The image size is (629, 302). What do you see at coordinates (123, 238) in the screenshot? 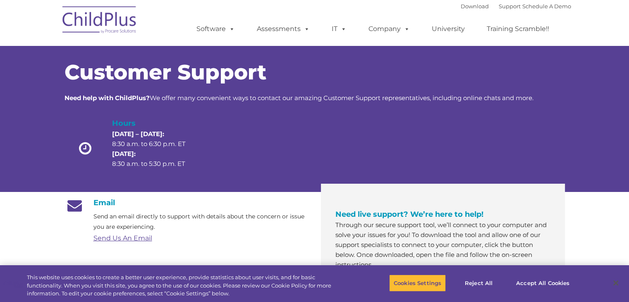
I see `a: Send Us An Email` at bounding box center [123, 238].